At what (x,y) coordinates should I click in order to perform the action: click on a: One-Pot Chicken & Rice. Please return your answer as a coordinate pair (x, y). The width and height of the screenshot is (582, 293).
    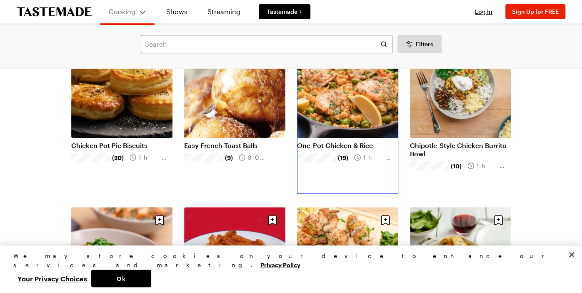
    Looking at the image, I should click on (347, 145).